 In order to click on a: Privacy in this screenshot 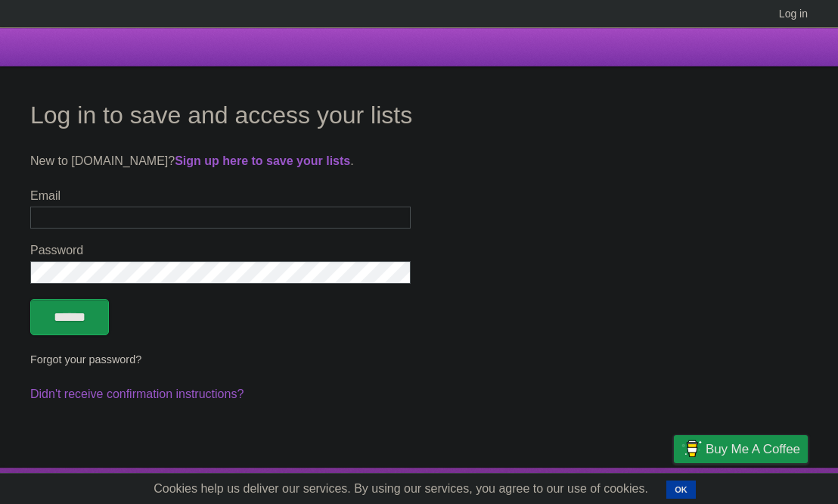, I will do `click(674, 486)`.